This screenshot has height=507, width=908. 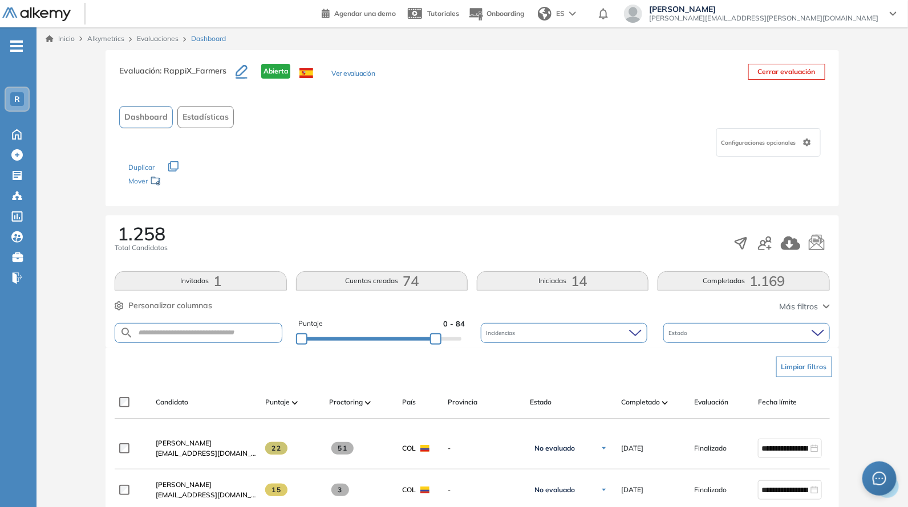 I want to click on span: 51, so click(x=342, y=449).